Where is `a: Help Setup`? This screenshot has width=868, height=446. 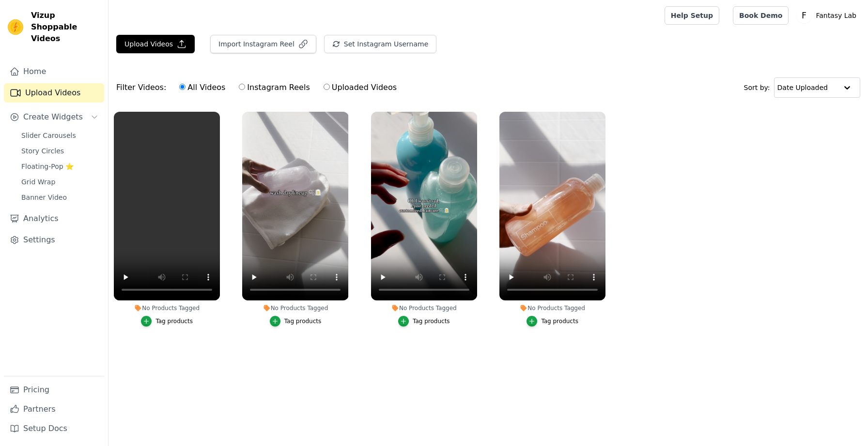
a: Help Setup is located at coordinates (692, 16).